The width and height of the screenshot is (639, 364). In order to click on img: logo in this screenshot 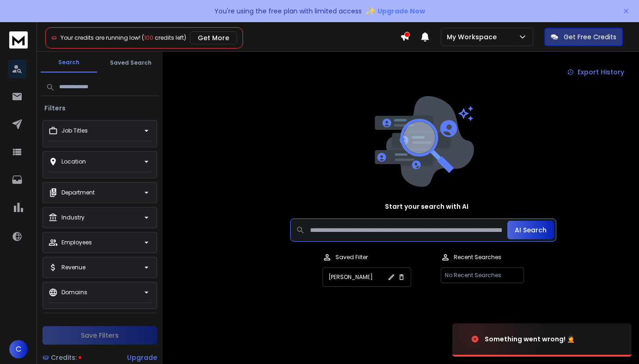, I will do `click(18, 40)`.